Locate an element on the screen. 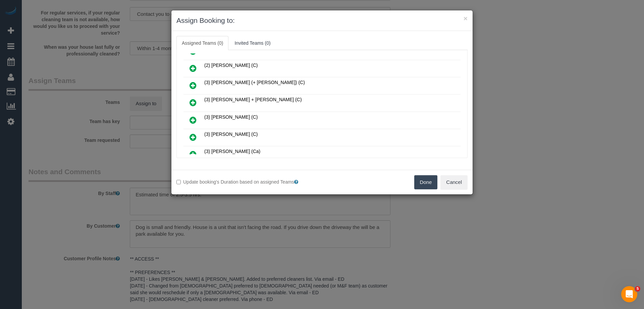 This screenshot has height=309, width=644. label: Update booking's Duration based on assigned Teams is located at coordinates (246, 182).